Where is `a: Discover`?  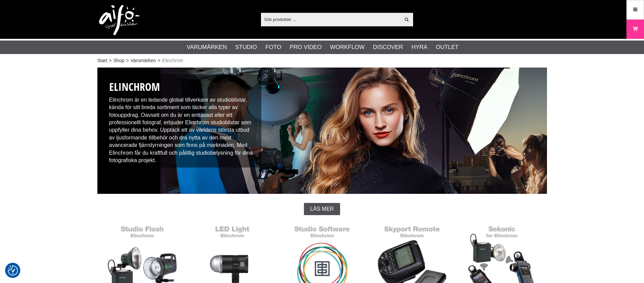 a: Discover is located at coordinates (388, 48).